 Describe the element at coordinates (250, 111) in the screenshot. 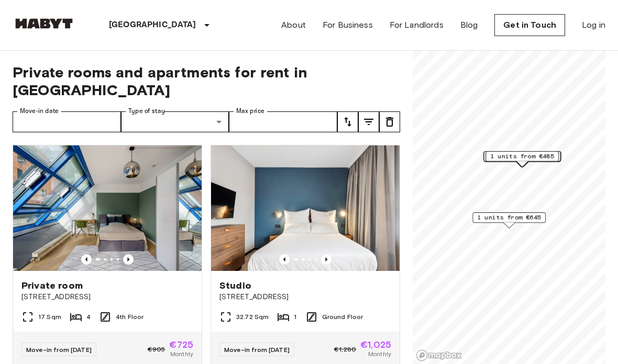

I see `label: Max price` at that location.